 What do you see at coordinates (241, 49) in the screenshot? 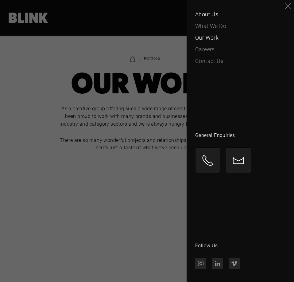
I see `a: Careers` at bounding box center [241, 49].